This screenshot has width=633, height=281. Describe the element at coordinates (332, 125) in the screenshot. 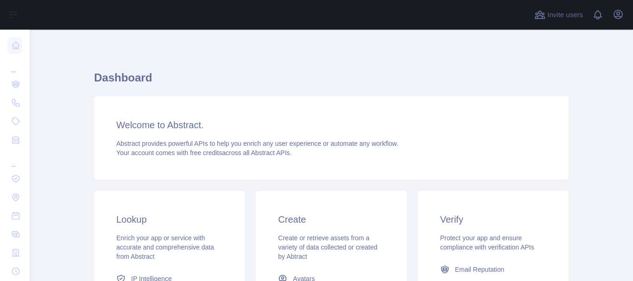

I see `h3: Welcome to Abstract.` at that location.